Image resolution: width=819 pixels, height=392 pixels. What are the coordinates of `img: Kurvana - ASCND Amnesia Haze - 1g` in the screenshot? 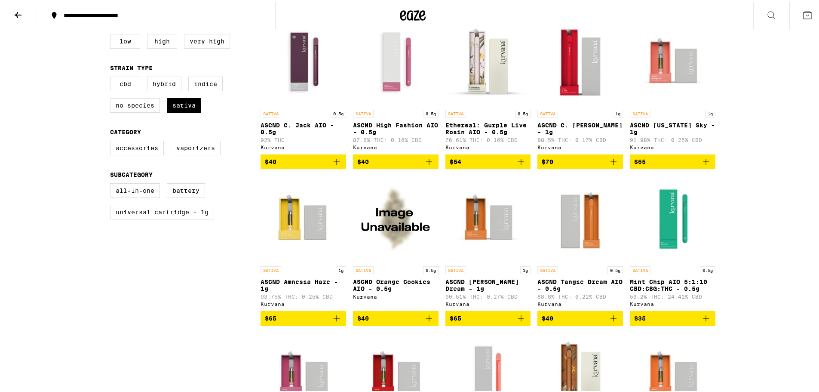 It's located at (303, 217).